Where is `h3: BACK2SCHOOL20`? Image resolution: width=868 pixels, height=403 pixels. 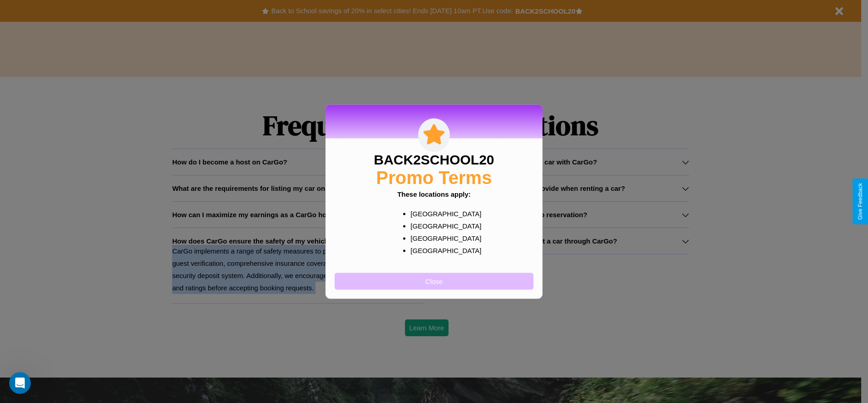
h3: BACK2SCHOOL20 is located at coordinates (433, 159).